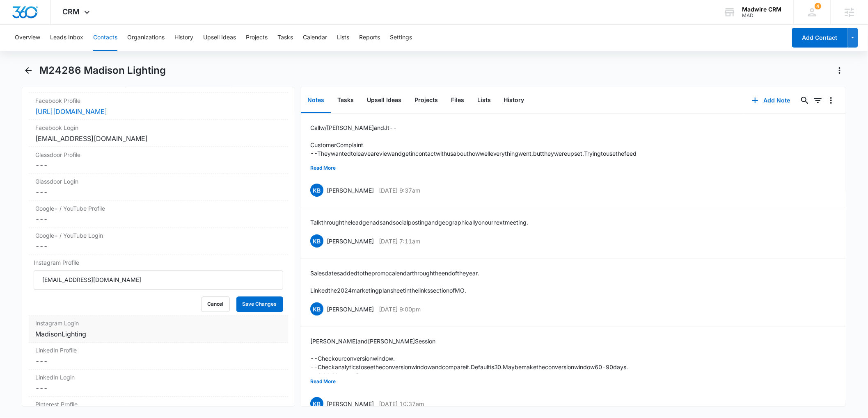 This screenshot has width=868, height=418. I want to click on button: Add Contact, so click(819, 38).